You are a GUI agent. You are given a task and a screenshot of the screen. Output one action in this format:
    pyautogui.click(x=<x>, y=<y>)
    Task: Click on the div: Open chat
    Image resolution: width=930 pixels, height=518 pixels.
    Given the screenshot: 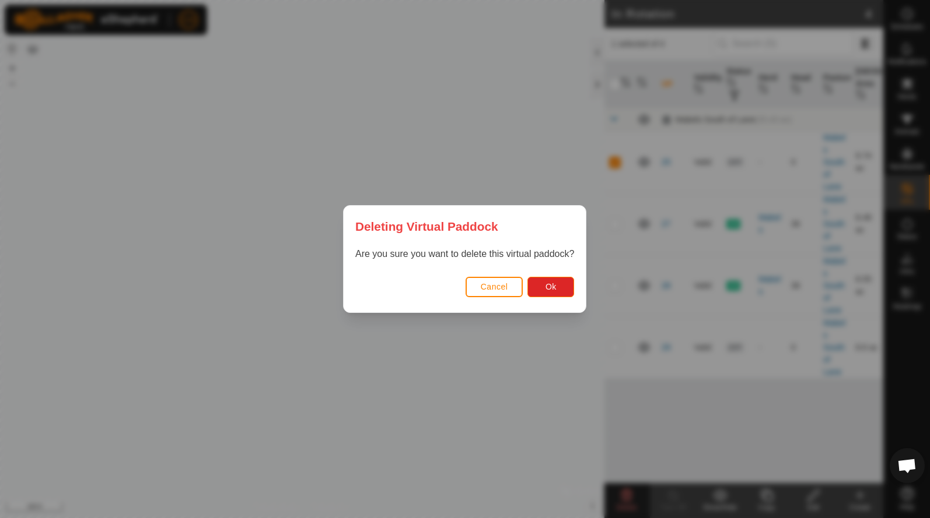 What is the action you would take?
    pyautogui.click(x=907, y=466)
    